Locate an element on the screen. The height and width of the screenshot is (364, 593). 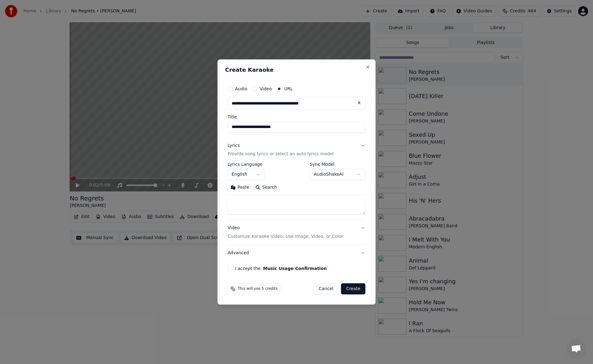
button: Paste is located at coordinates (240, 188).